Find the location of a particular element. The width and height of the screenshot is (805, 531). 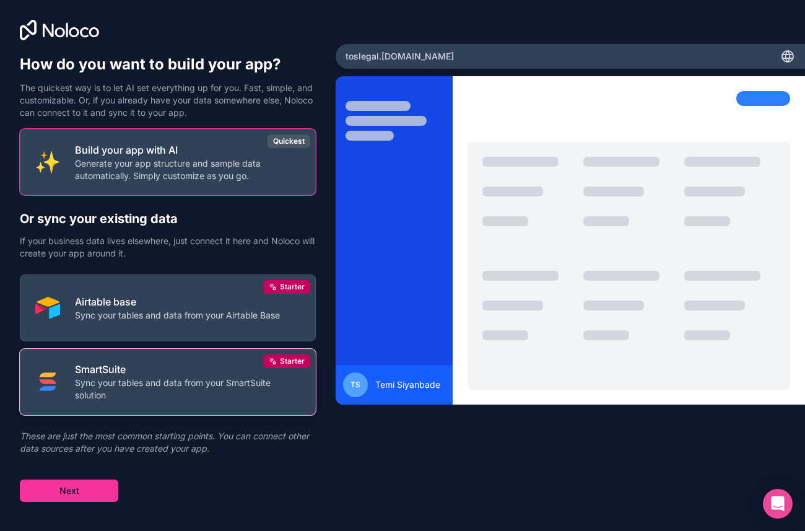

p: Build your app with AI is located at coordinates (188, 150).